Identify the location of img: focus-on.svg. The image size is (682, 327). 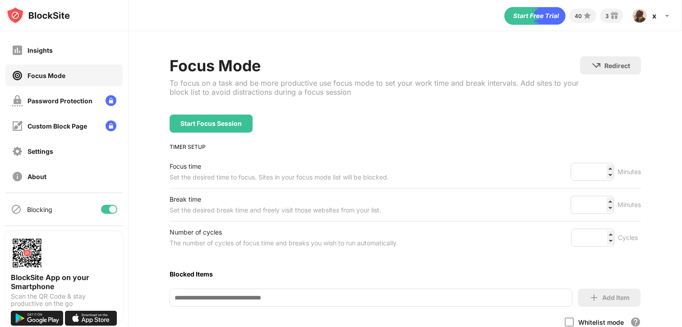
(17, 75).